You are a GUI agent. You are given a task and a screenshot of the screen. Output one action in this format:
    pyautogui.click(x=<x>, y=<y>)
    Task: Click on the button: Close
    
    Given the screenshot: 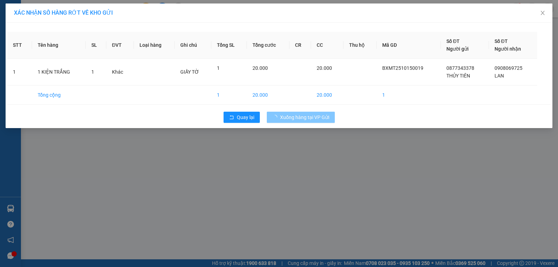 What is the action you would take?
    pyautogui.click(x=542, y=13)
    